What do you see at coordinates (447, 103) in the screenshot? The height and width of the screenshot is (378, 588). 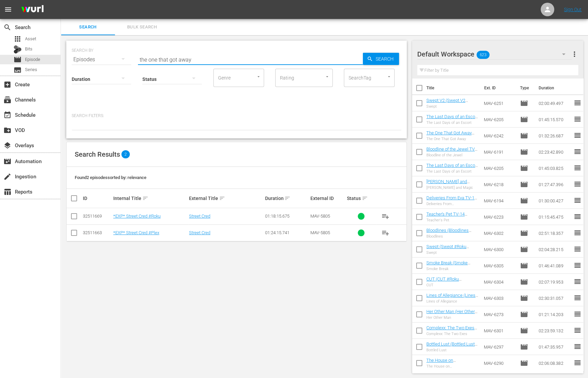 I see `a: Swept V2 (Swept V2 #Roku)` at bounding box center [447, 103].